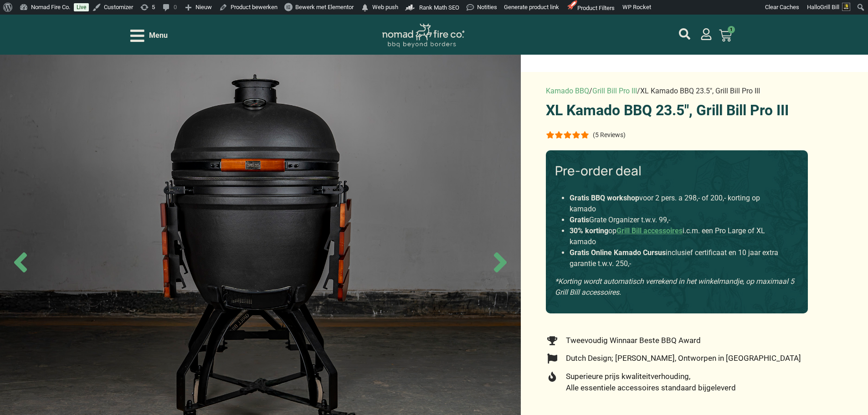 The height and width of the screenshot is (415, 868). I want to click on span: Tweevoudig Winnaar Beste BBQ Award, so click(632, 340).